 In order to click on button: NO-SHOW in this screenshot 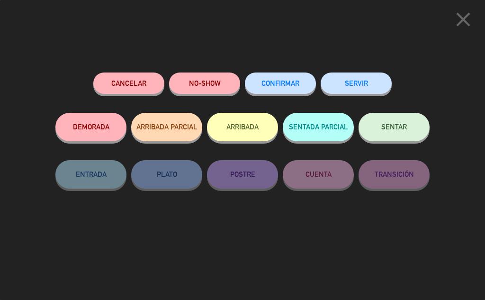, I will do `click(205, 83)`.